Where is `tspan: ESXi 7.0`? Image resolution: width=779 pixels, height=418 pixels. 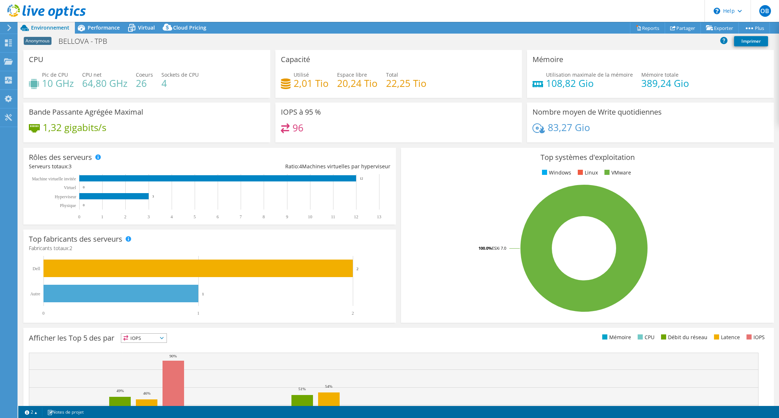 tspan: ESXi 7.0 is located at coordinates (499, 248).